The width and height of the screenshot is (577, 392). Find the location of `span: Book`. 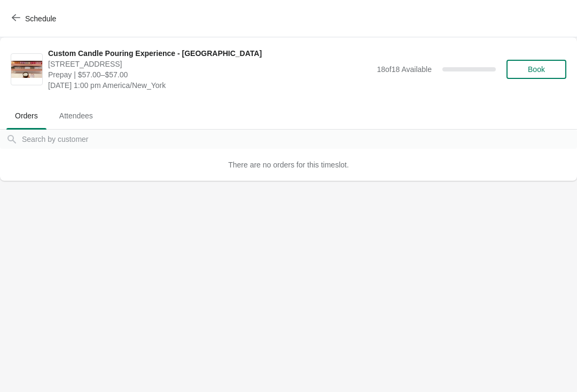

span: Book is located at coordinates (536, 69).